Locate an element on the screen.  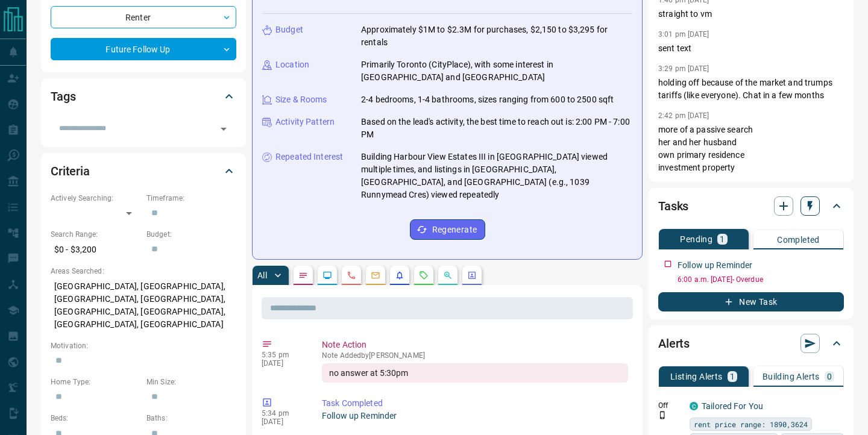
p: 5:34 pm is located at coordinates (282, 413).